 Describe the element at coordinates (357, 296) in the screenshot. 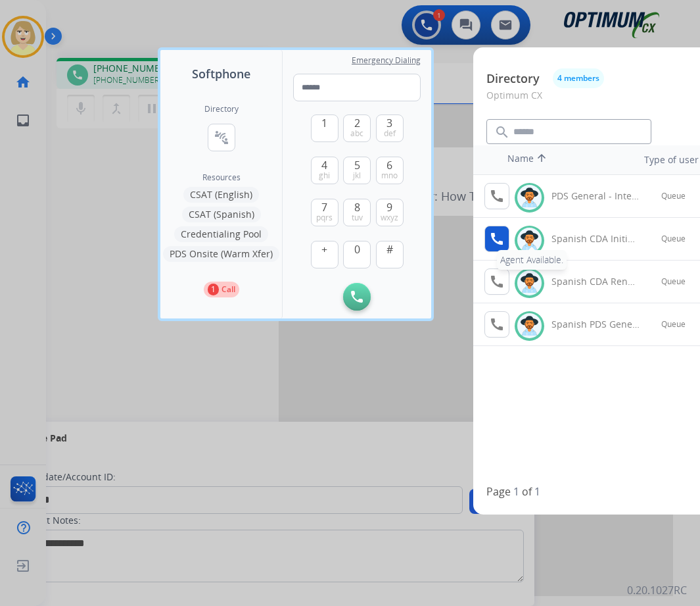

I see `img: call-button` at that location.